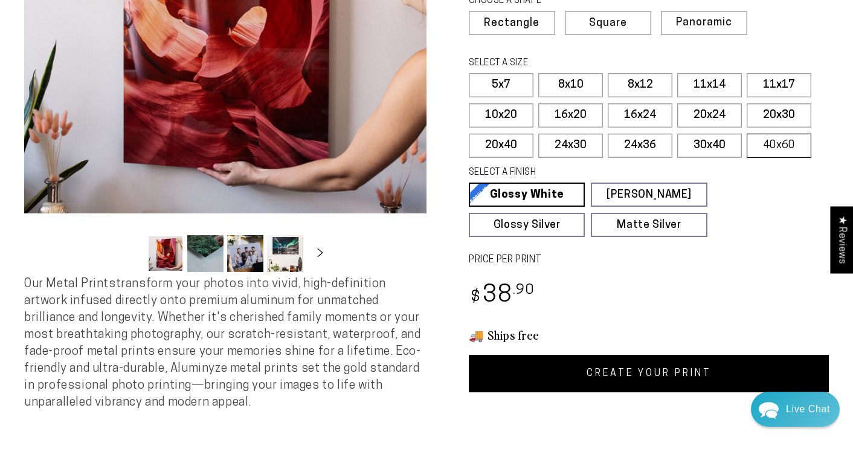  Describe the element at coordinates (640, 115) in the screenshot. I see `label: 16x24` at that location.